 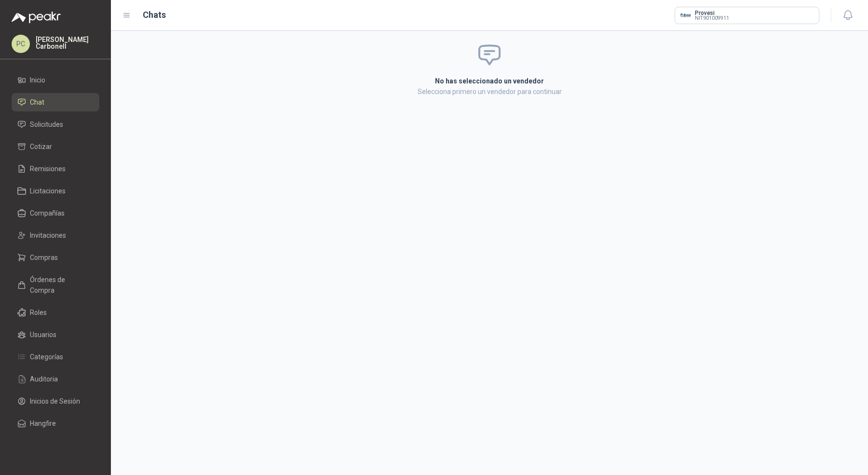 I want to click on span: Roles, so click(x=38, y=312).